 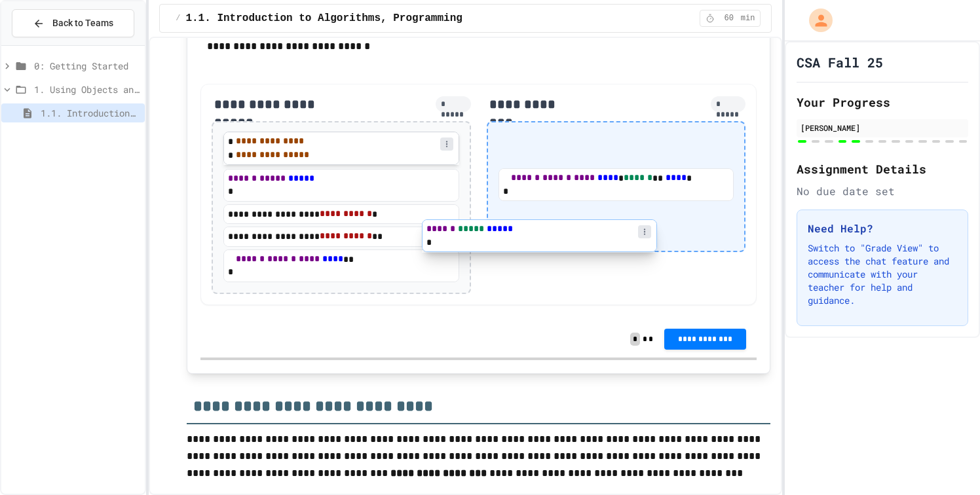 I want to click on span: 1. Using Objects and Methods, so click(x=87, y=89).